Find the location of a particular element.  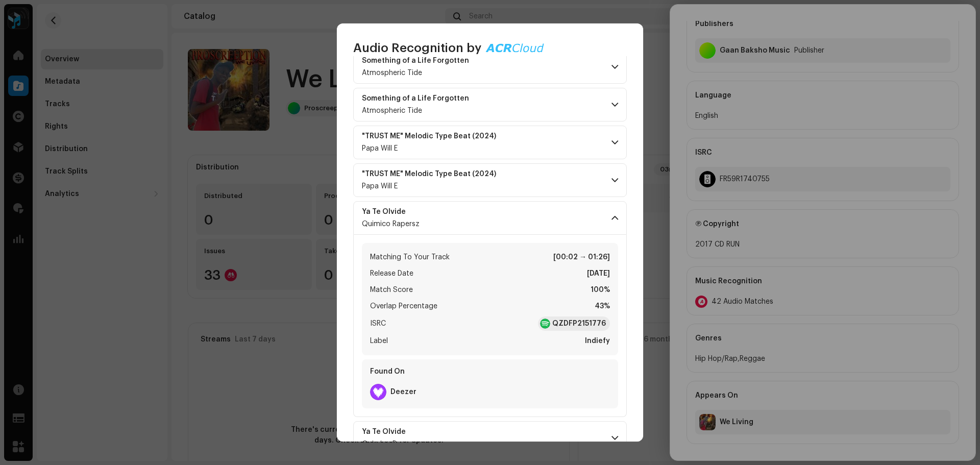

div: Found On is located at coordinates (490, 371).